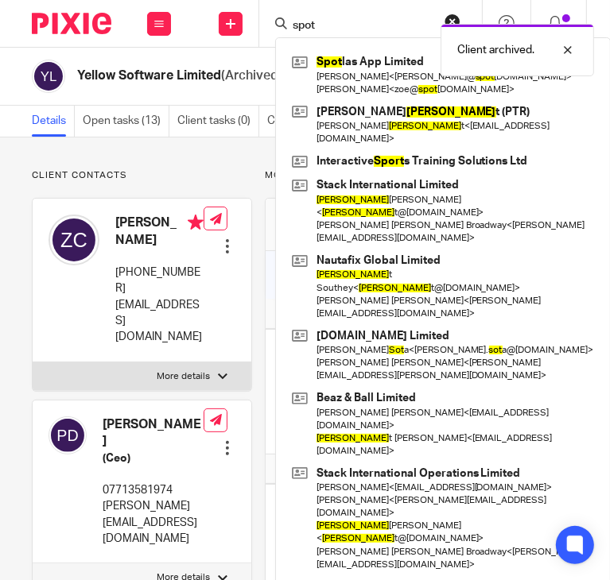 Image resolution: width=610 pixels, height=580 pixels. I want to click on a: Client tasks (0), so click(218, 121).